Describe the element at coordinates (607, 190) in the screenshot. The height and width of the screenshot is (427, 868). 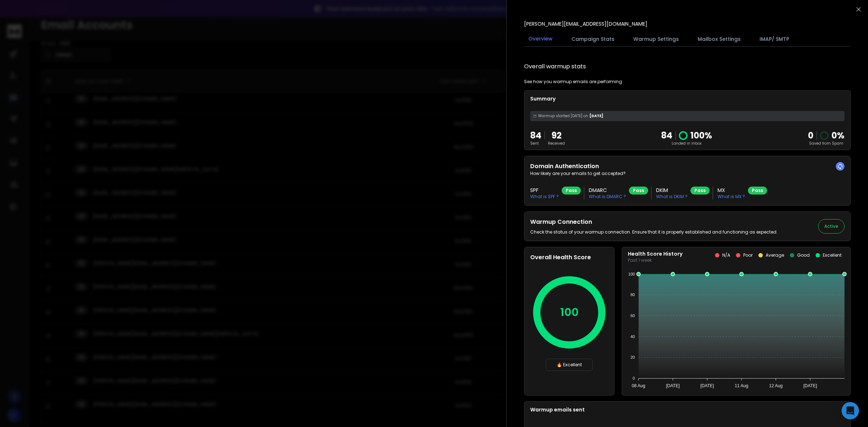
I see `h3: DMARC` at that location.